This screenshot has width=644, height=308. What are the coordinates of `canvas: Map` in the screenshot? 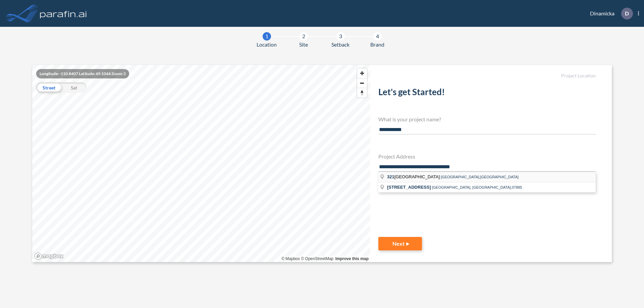 It's located at (201, 163).